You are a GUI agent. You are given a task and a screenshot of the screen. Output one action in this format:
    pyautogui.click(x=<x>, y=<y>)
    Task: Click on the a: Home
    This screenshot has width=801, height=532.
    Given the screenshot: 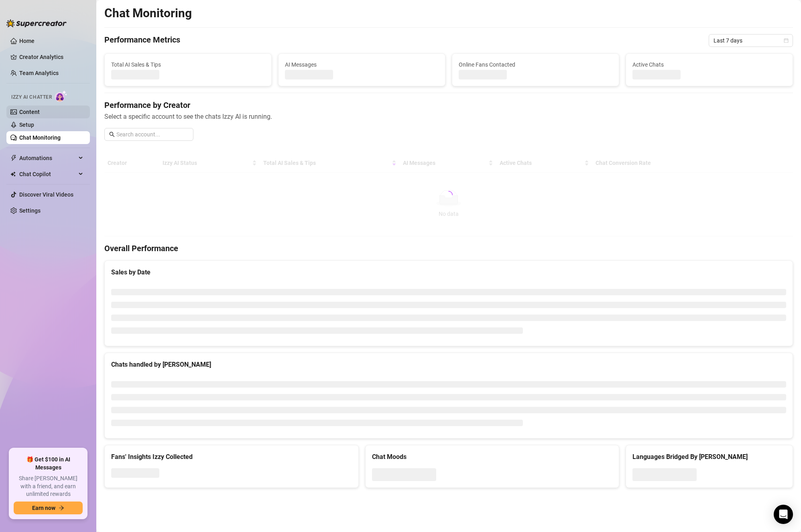 What is the action you would take?
    pyautogui.click(x=27, y=41)
    